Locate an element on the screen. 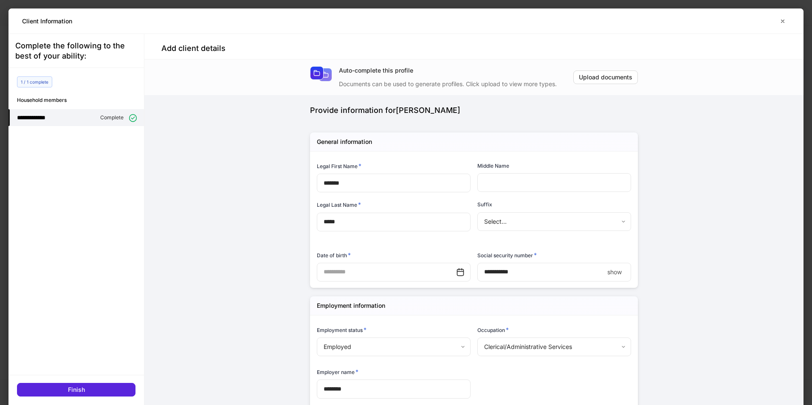  div: Auto-complete this profile is located at coordinates (456, 70).